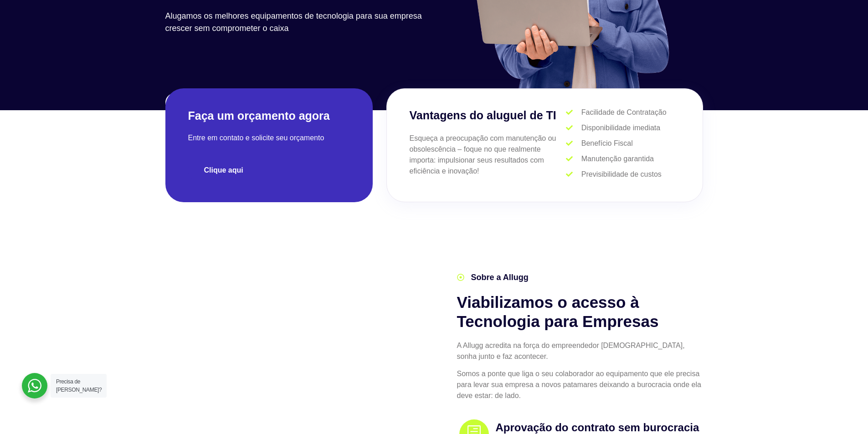 Image resolution: width=868 pixels, height=434 pixels. I want to click on span: Facilidade de Contratação, so click(623, 112).